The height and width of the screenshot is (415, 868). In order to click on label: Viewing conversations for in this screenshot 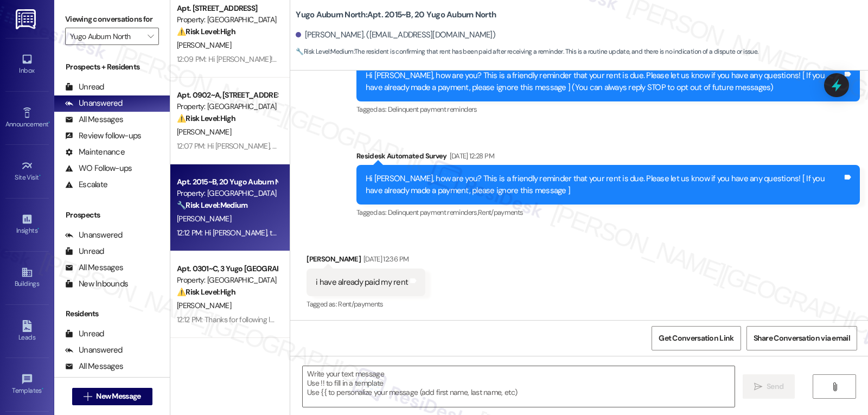, I will do `click(112, 19)`.